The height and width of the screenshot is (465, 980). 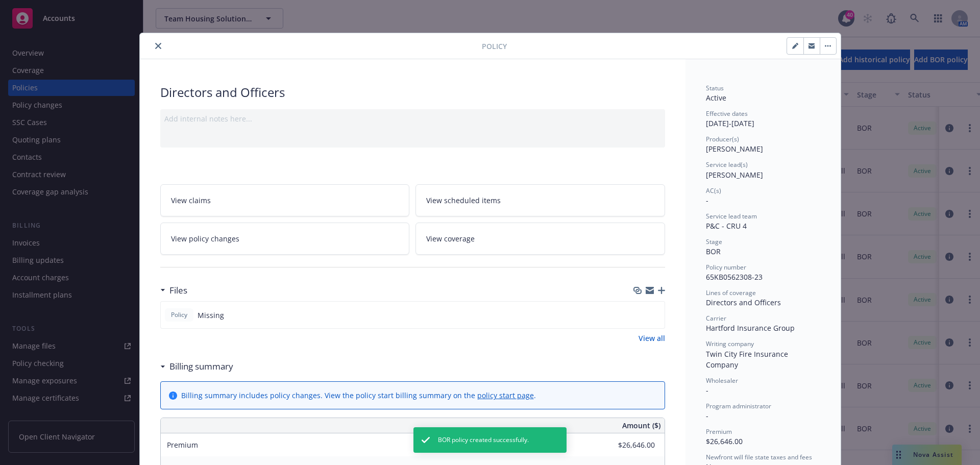 I want to click on h3: Billing summary, so click(x=201, y=367).